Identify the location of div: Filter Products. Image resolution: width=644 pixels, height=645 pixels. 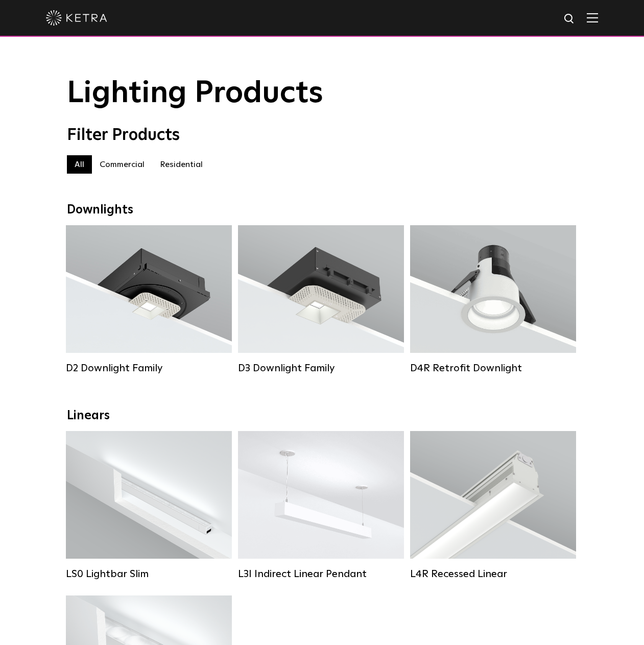
(322, 136).